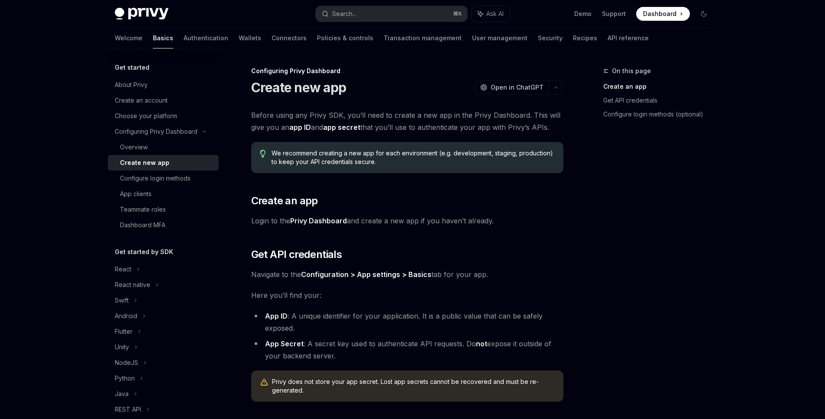  What do you see at coordinates (585, 38) in the screenshot?
I see `a: Recipes` at bounding box center [585, 38].